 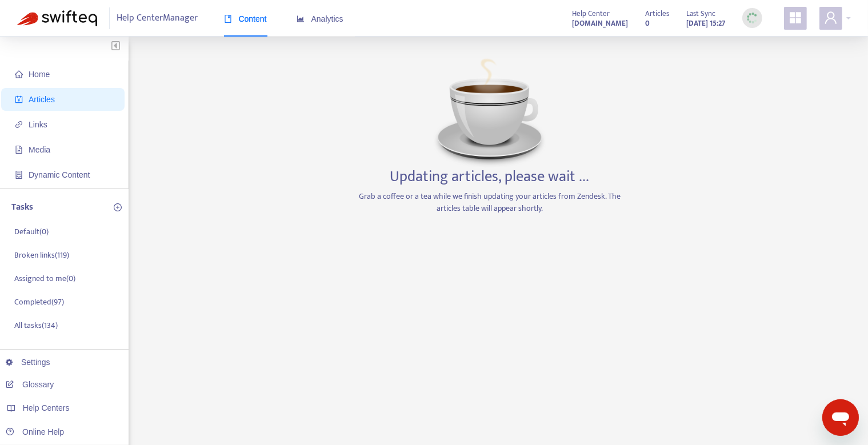 I want to click on span: link, so click(x=19, y=124).